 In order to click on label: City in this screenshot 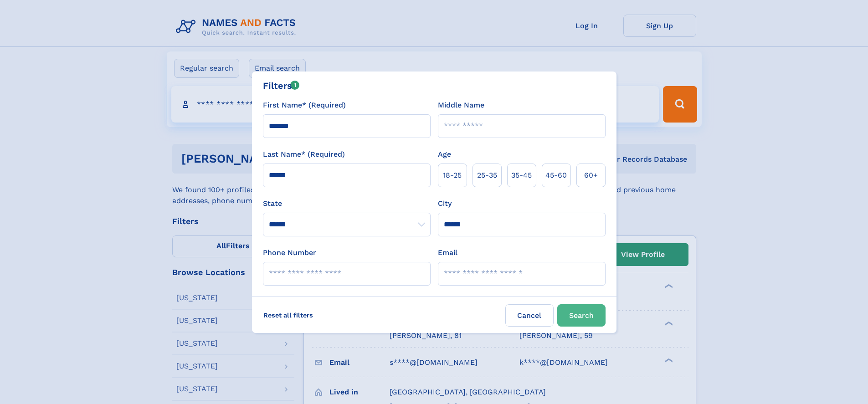, I will do `click(445, 204)`.